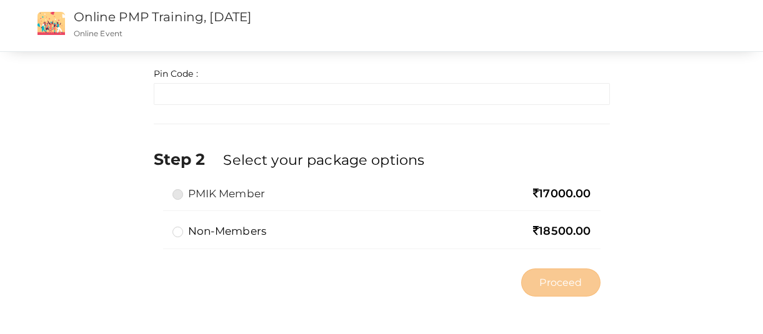  I want to click on span: 18500.00, so click(562, 231).